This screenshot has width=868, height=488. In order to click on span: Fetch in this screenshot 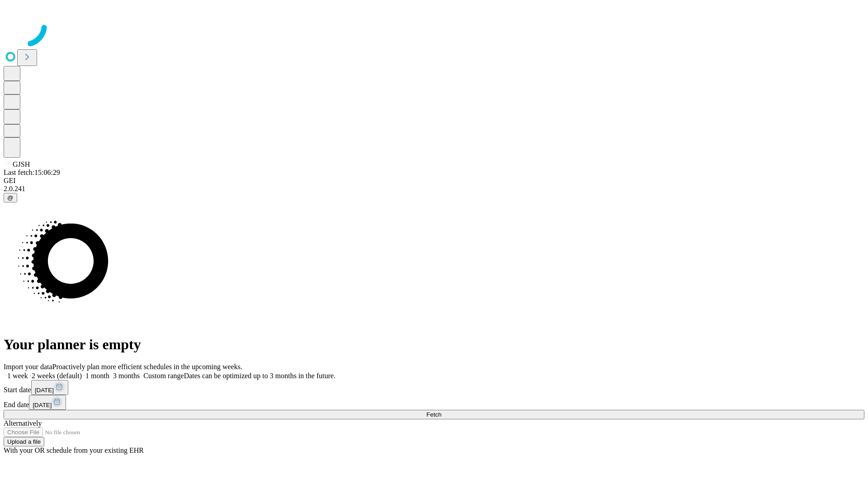, I will do `click(434, 414)`.